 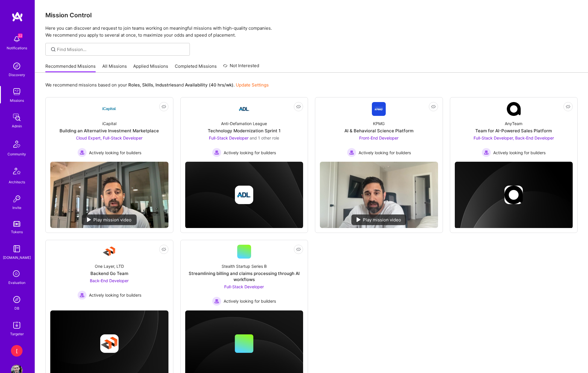 I want to click on a: Not Interested, so click(x=241, y=68).